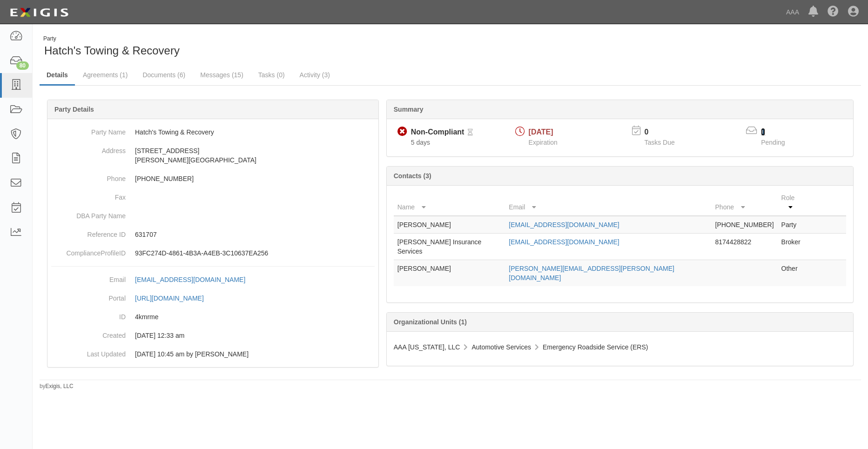 This screenshot has width=868, height=449. Describe the element at coordinates (595, 347) in the screenshot. I see `span: Emergency Roadside Service (ERS)` at that location.